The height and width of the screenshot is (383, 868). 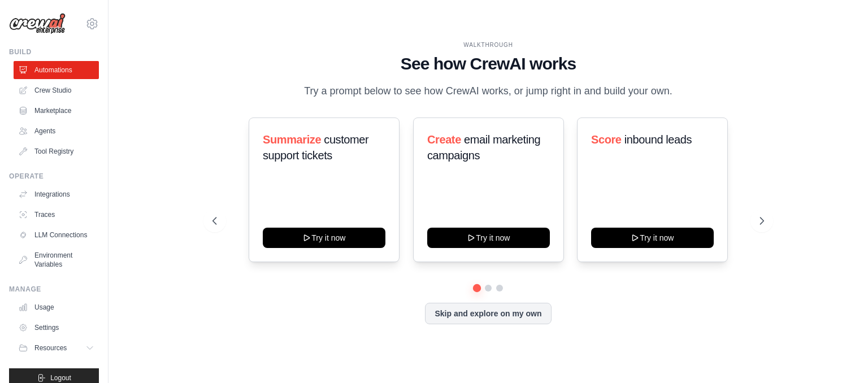 I want to click on a: Marketplace, so click(x=56, y=111).